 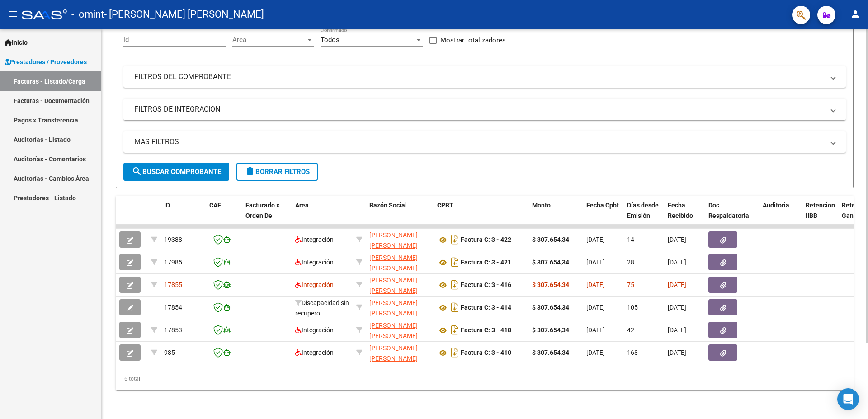 What do you see at coordinates (485, 77) in the screenshot?
I see `mat-expansion-panel-header: FILTROS DEL COMPROBANTE` at bounding box center [485, 77].